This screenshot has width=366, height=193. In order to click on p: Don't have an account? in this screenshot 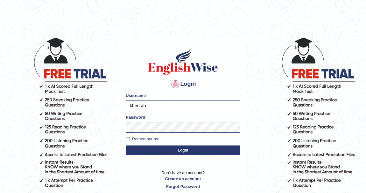, I will do `click(183, 179)`.